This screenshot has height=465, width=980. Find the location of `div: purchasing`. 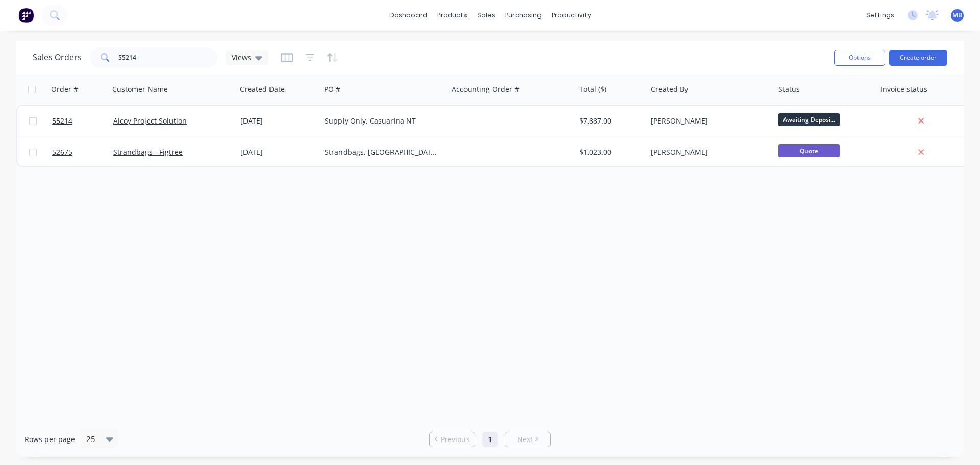

div: purchasing is located at coordinates (523, 15).